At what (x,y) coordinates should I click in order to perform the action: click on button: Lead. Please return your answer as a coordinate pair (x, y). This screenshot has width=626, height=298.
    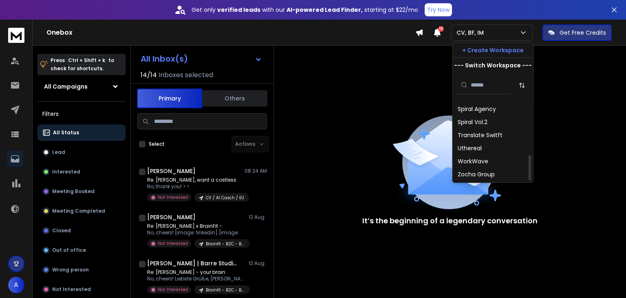
    Looking at the image, I should click on (82, 152).